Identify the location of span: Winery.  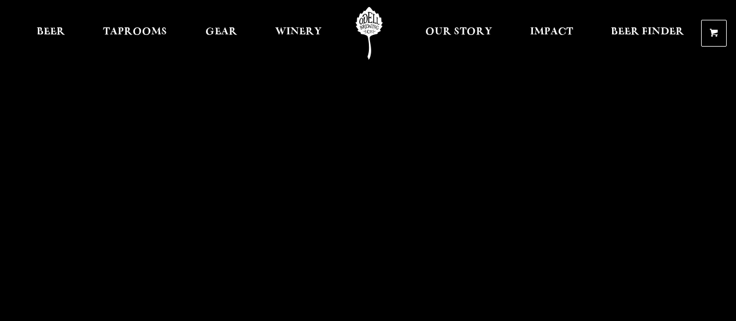
(298, 32).